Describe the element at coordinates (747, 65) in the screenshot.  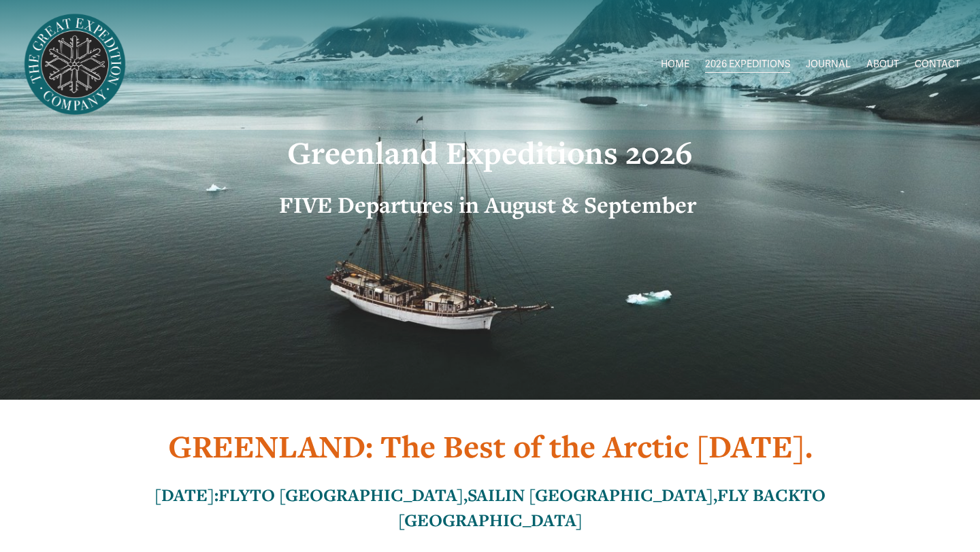
I see `a: folder dropdown` at that location.